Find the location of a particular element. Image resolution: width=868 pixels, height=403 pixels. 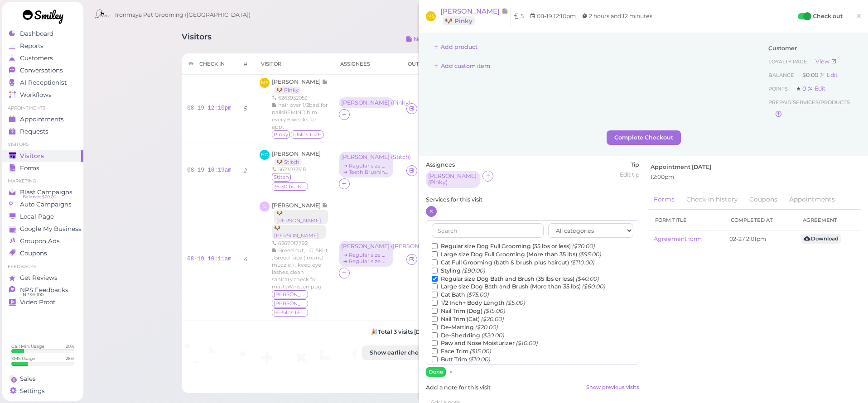

a: Check-in history is located at coordinates (712, 200).